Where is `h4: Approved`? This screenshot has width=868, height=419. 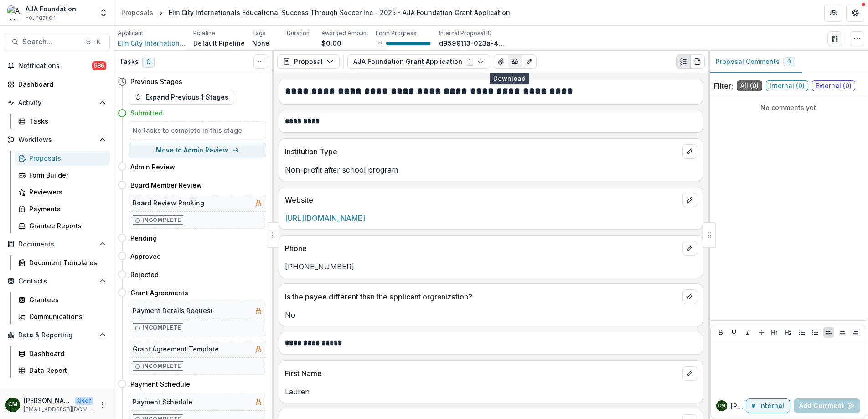
h4: Approved is located at coordinates (146, 256).